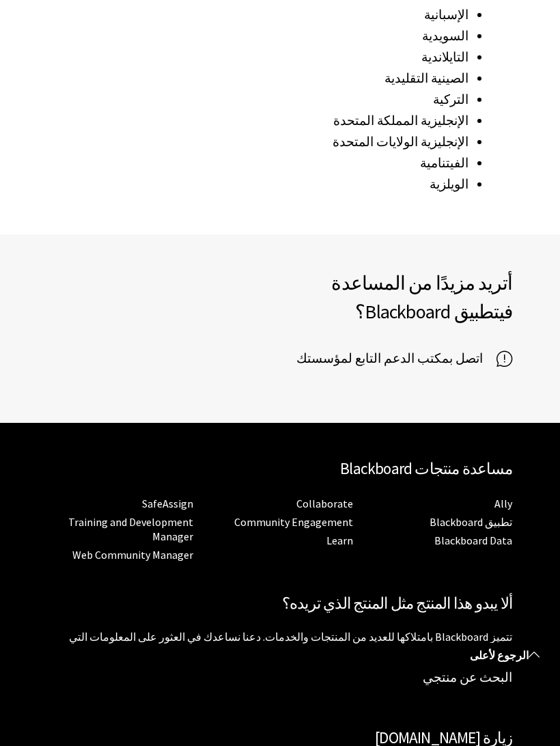 This screenshot has height=746, width=560. I want to click on a: Learn, so click(340, 541).